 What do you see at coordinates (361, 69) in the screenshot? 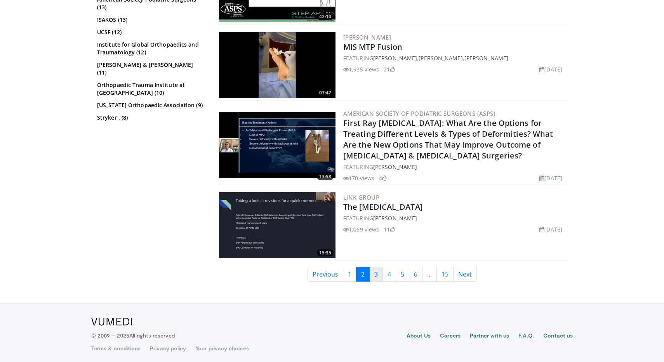
I see `li: 1,935 views` at bounding box center [361, 69].